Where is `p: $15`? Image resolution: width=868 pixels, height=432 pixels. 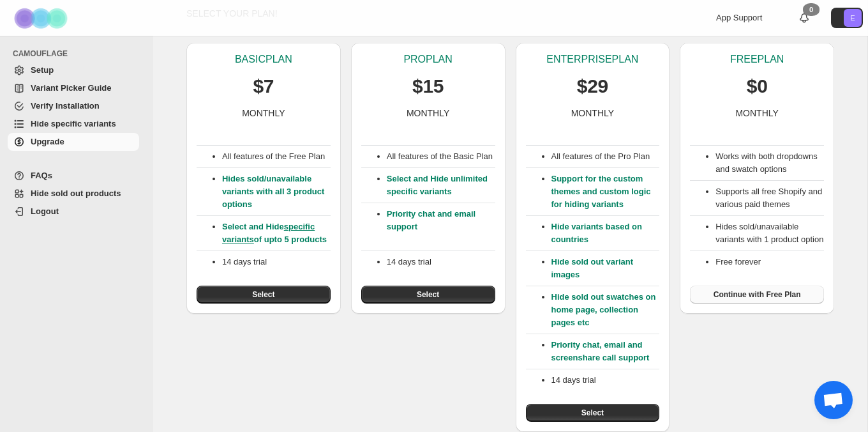 p: $15 is located at coordinates (428, 86).